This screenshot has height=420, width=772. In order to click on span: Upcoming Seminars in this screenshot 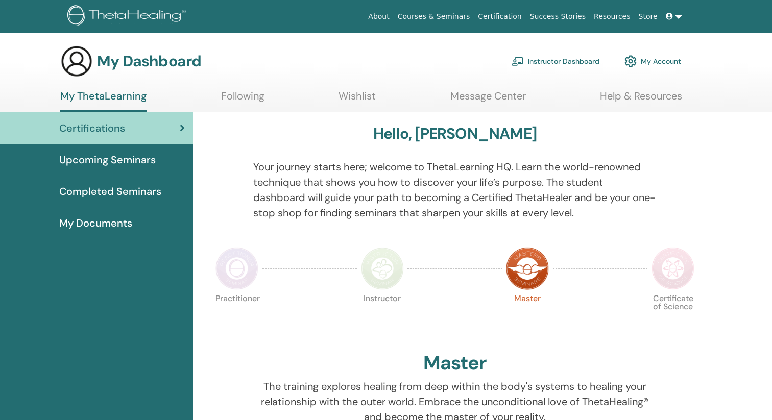, I will do `click(107, 160)`.